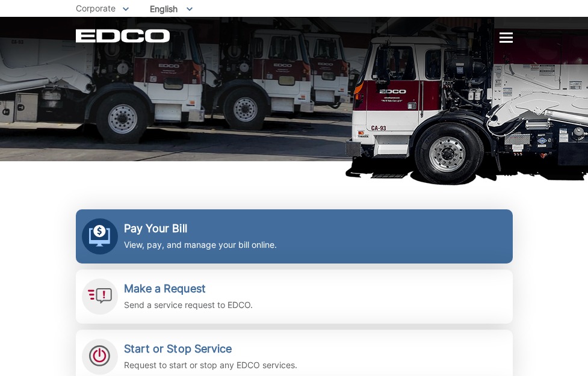 This screenshot has width=588, height=376. I want to click on p: View, pay, and manage your bill online., so click(200, 245).